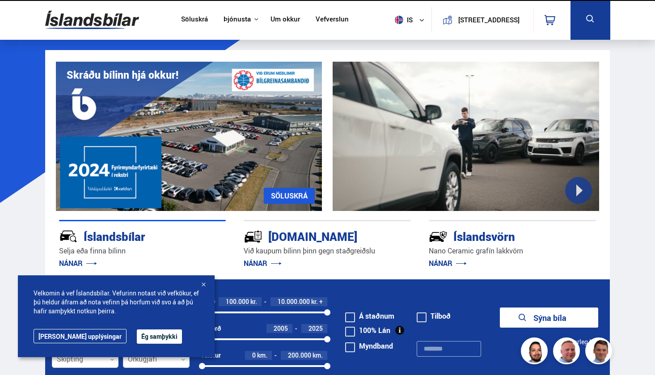  Describe the element at coordinates (412, 20) in the screenshot. I see `button: is` at that location.